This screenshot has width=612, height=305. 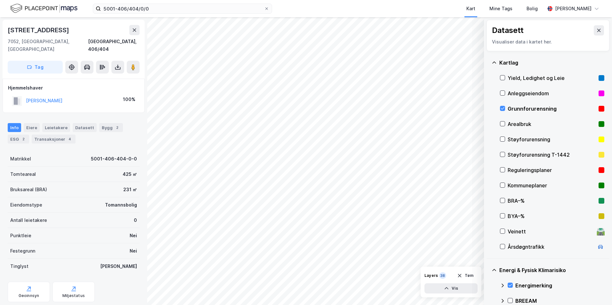 I want to click on div: Kommuneplaner, so click(x=552, y=186).